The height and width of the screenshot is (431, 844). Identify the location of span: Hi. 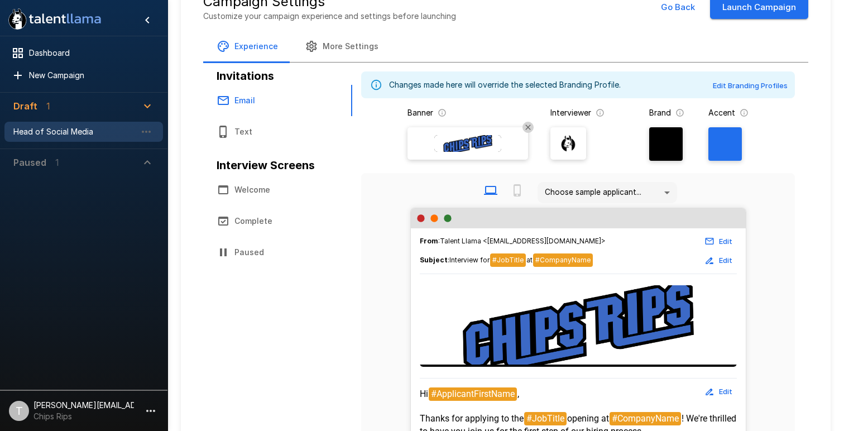
(424, 394).